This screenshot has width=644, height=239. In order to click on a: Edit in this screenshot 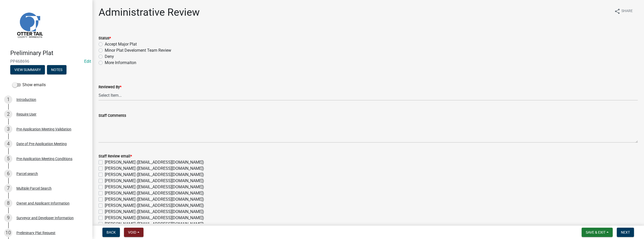, I will do `click(88, 61)`.